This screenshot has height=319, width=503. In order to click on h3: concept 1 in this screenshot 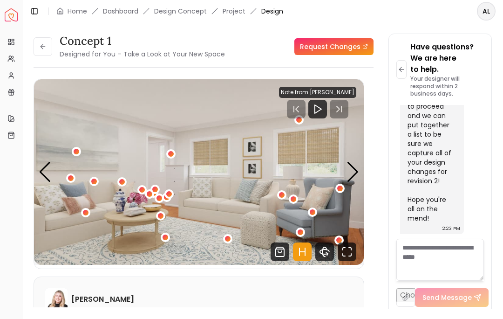, I will do `click(142, 41)`.